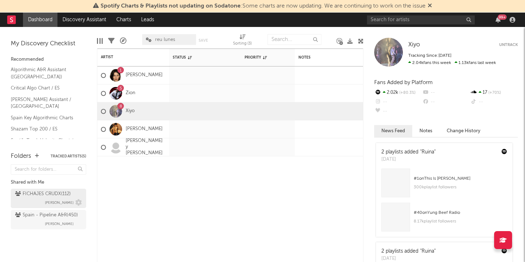  What do you see at coordinates (460, 187) in the screenshot?
I see `div: 300k playlist followers` at bounding box center [460, 187].